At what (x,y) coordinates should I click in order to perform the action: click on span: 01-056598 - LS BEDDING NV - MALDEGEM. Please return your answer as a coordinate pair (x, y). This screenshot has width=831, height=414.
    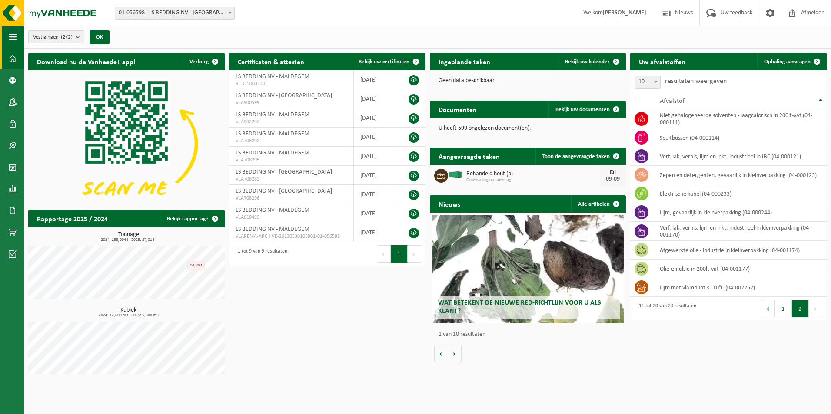
    Looking at the image, I should click on (175, 13).